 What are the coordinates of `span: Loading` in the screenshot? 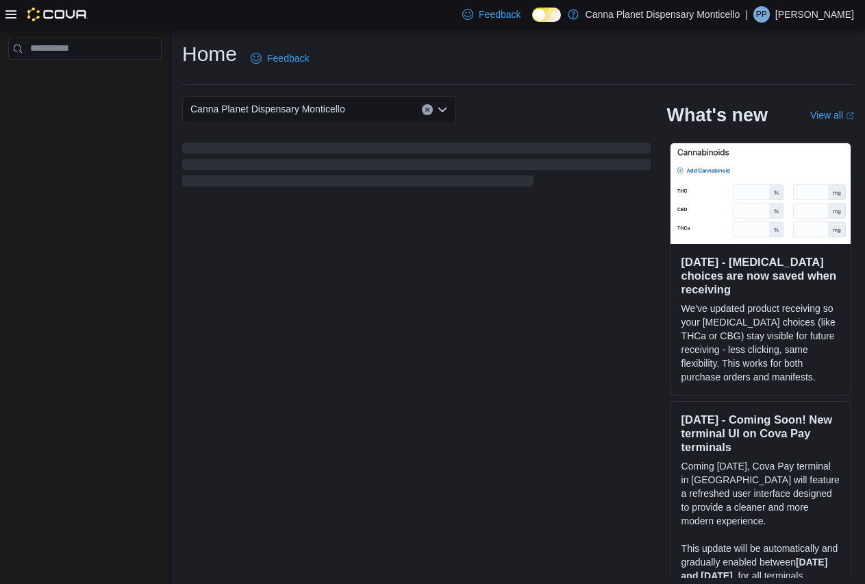 It's located at (417, 167).